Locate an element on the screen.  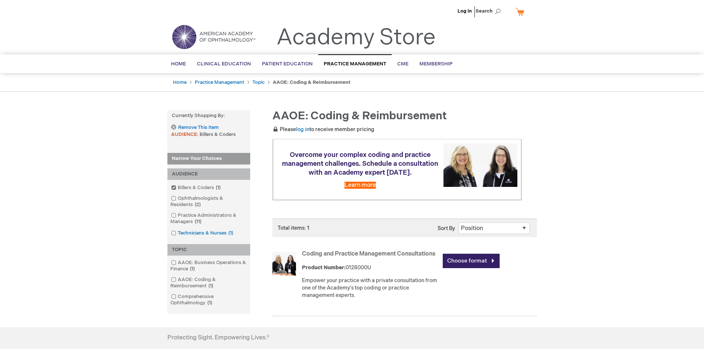
a: log in is located at coordinates (303, 129).